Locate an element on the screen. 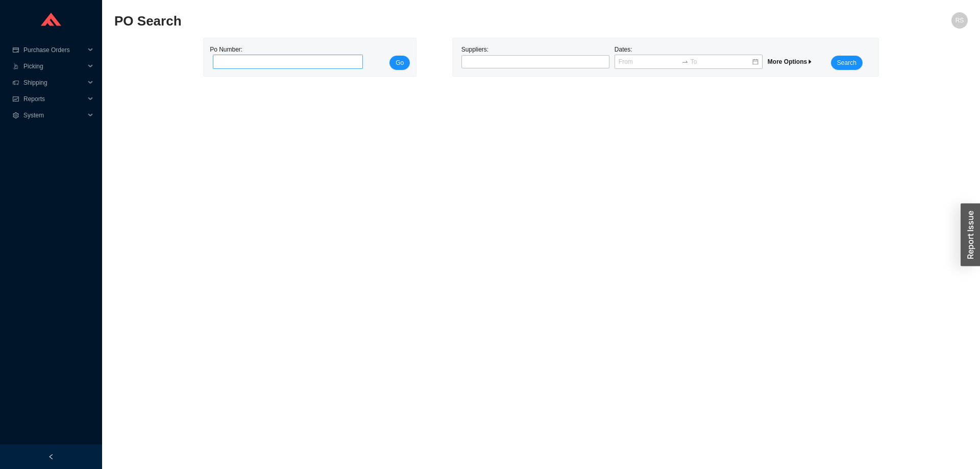  span: Purchase Orders is located at coordinates (54, 50).